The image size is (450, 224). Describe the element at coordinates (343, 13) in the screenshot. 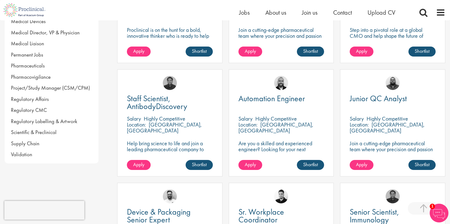

I see `a: Contact` at that location.